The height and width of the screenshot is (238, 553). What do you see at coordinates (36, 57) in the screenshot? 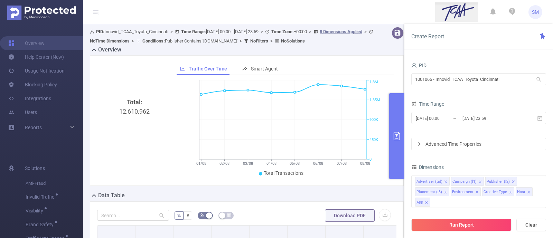
I see `a: Help Center (New)` at bounding box center [36, 57].